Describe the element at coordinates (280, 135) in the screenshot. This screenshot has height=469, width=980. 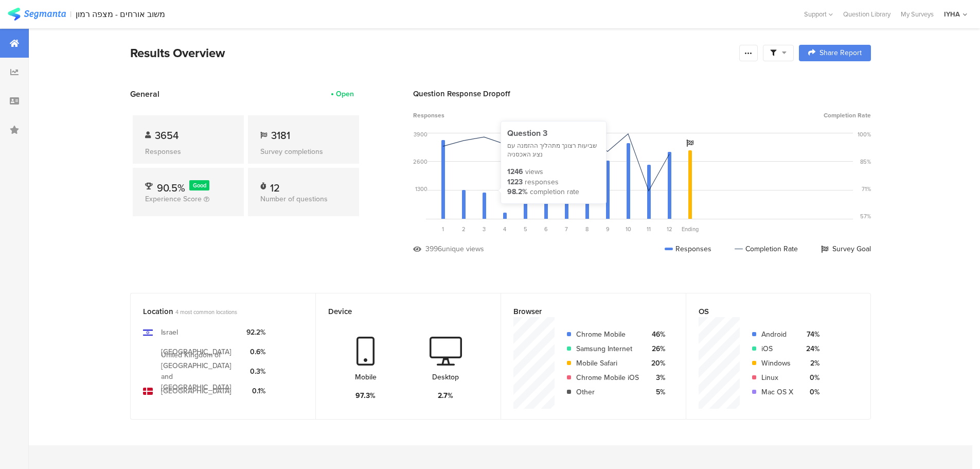
I see `span: 3181` at that location.